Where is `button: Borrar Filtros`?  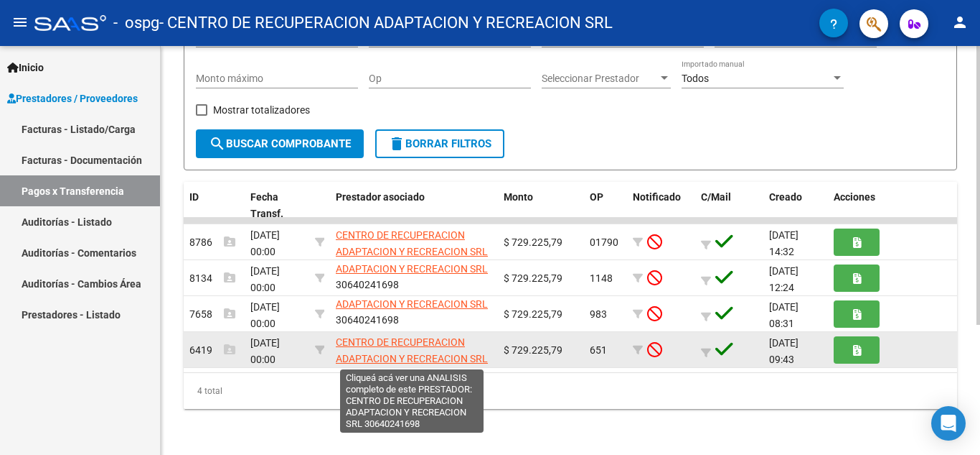
button: Borrar Filtros is located at coordinates (440, 144).